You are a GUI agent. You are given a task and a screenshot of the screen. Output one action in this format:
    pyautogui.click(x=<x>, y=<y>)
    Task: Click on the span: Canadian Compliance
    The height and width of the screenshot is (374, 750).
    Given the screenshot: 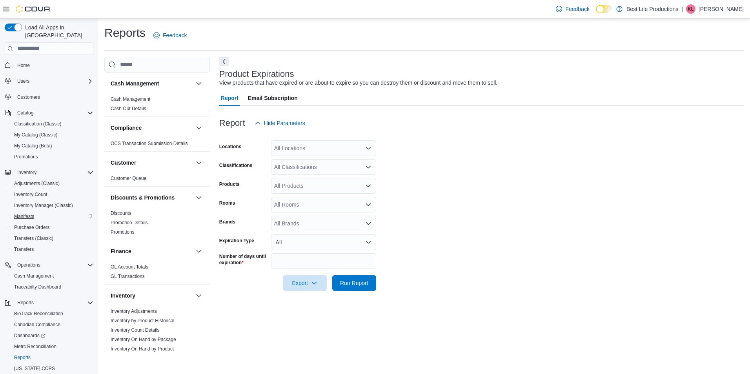 What is the action you would take?
    pyautogui.click(x=52, y=325)
    